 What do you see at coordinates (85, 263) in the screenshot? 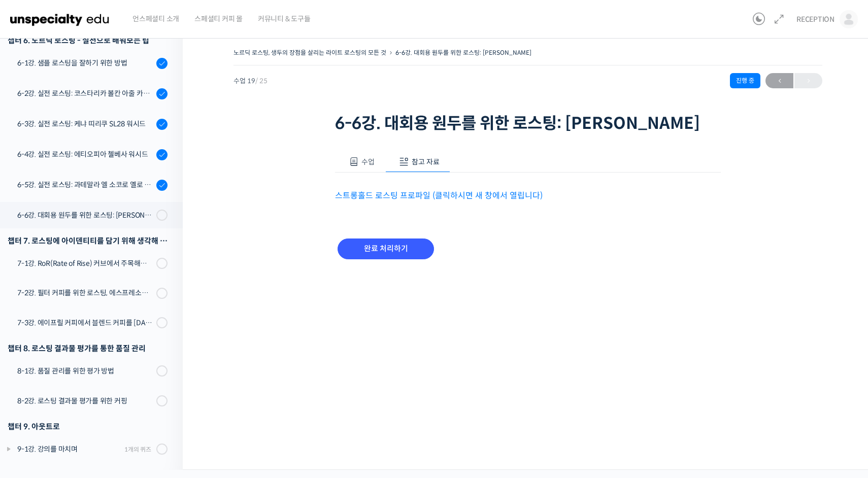
I see `div: 7-1강. RoR(Rate of Rise) 커브에서 주목해야 할 포인트들` at bounding box center [85, 263].